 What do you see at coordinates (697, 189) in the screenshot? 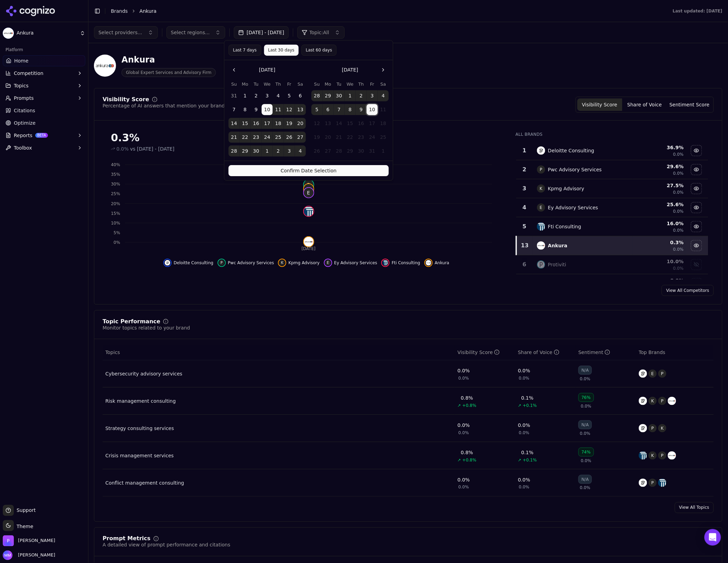
I see `button: Hide kpmg advisory data` at bounding box center [697, 189].